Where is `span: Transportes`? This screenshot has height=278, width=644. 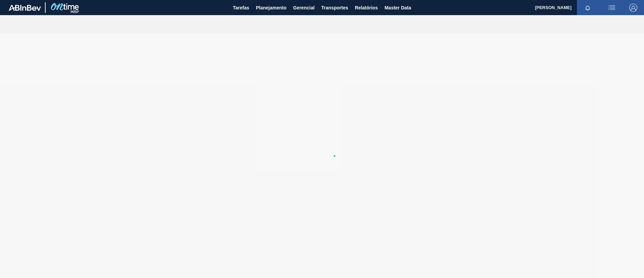
span: Transportes is located at coordinates (335, 8).